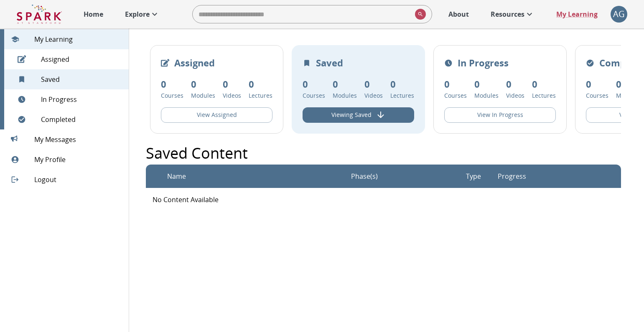 This screenshot has width=644, height=332. Describe the element at coordinates (383, 199) in the screenshot. I see `p: No Content Available` at that location.